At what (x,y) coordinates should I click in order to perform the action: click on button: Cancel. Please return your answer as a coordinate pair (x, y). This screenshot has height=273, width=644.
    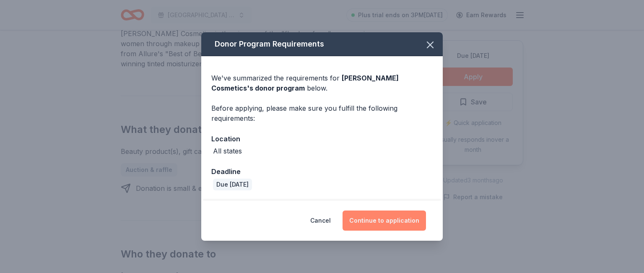
    Looking at the image, I should click on (320, 221).